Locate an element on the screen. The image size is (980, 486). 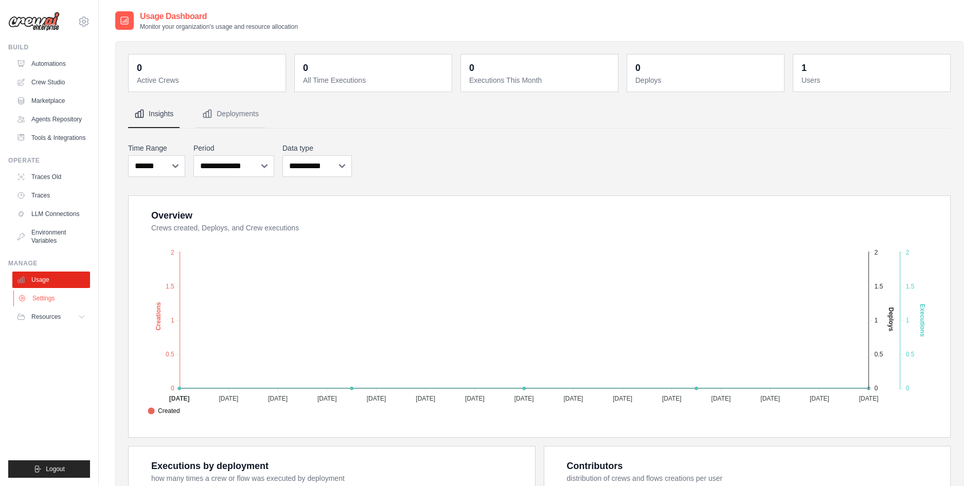
button: Logout is located at coordinates (49, 469).